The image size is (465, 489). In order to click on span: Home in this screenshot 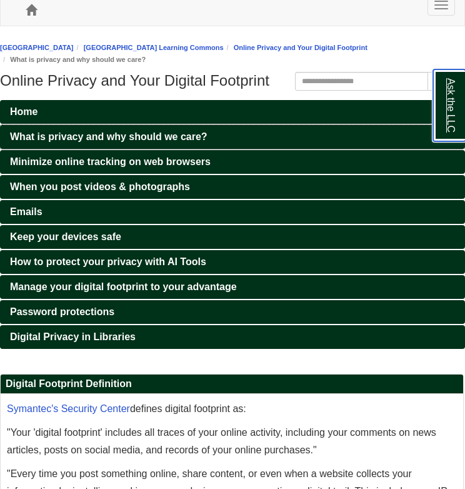, I will do `click(24, 111)`.